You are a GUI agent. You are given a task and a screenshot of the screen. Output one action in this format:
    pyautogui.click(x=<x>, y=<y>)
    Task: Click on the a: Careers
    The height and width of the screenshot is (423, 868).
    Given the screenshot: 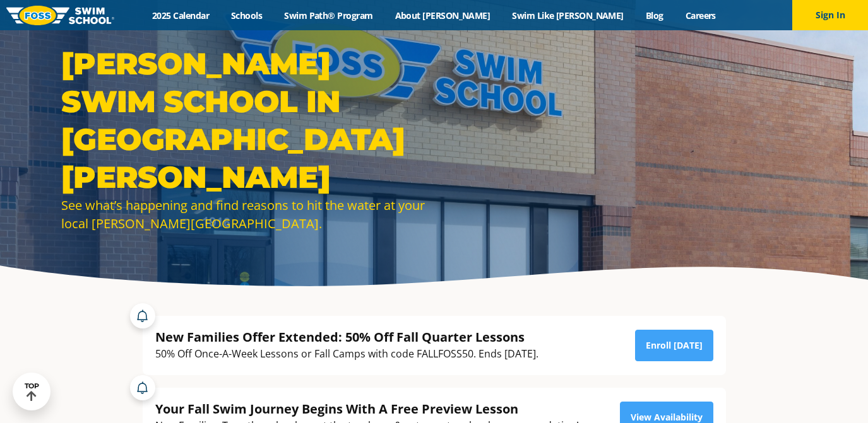 What is the action you would take?
    pyautogui.click(x=700, y=15)
    